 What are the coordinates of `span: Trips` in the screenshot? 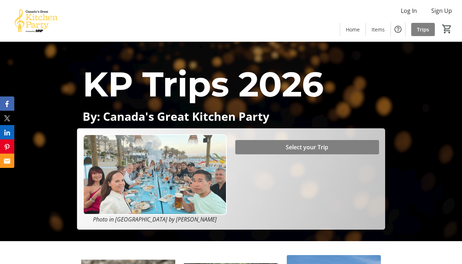 It's located at (423, 29).